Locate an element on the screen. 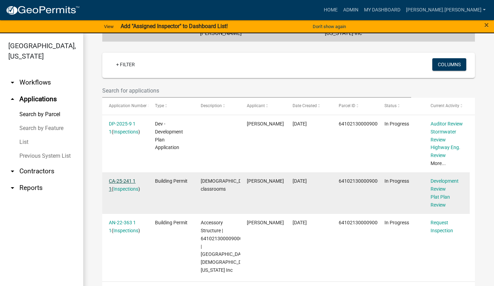  span: Accessory Structure | 641021300009000020 | Valley Baptist Church of Northwest Indiana Inc is located at coordinates (226, 246).